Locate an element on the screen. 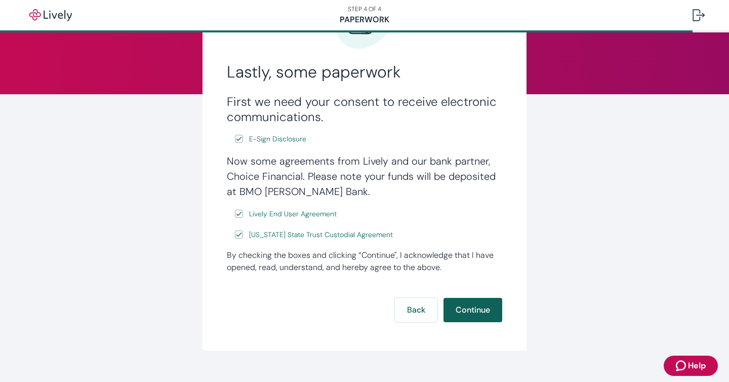 This screenshot has width=729, height=382. button: Continue is located at coordinates (473, 310).